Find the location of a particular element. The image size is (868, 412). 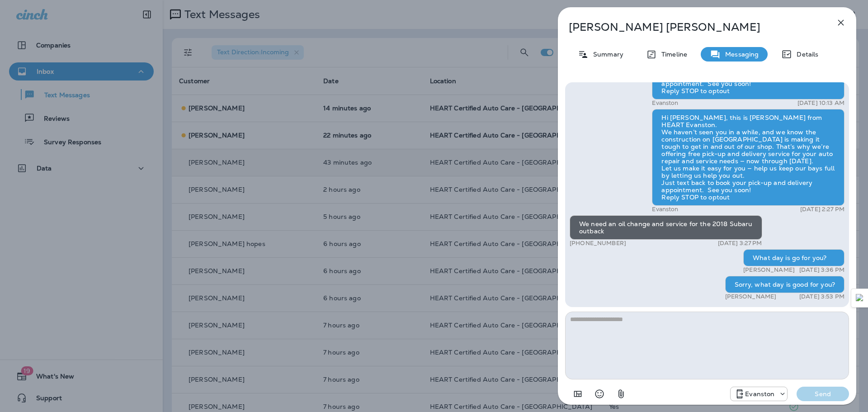

img: Detect Auto is located at coordinates (860, 298).